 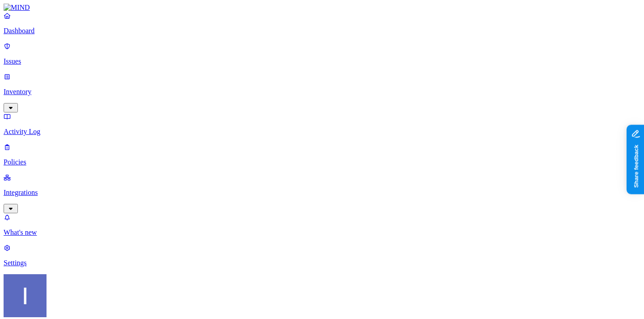 I want to click on p: What's new, so click(x=322, y=233).